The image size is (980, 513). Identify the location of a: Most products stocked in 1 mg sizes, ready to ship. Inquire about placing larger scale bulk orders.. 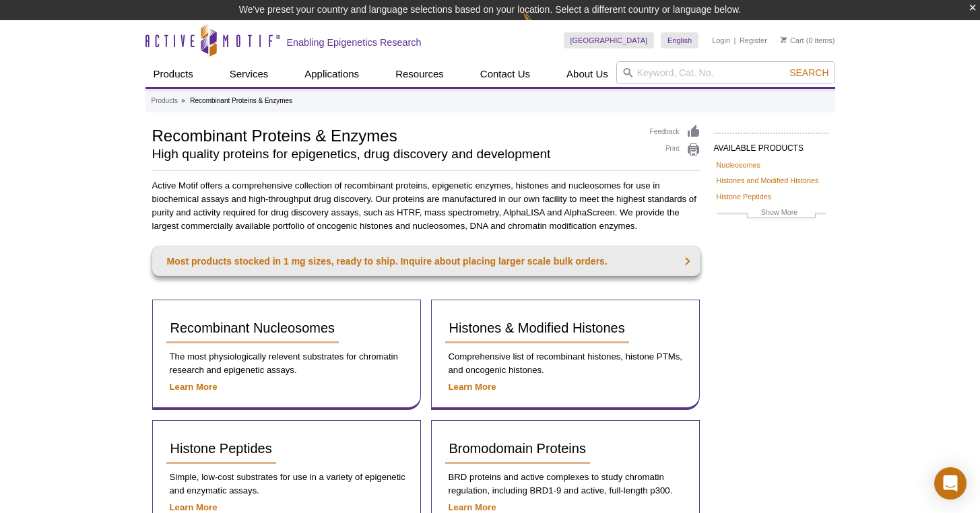
(426, 261).